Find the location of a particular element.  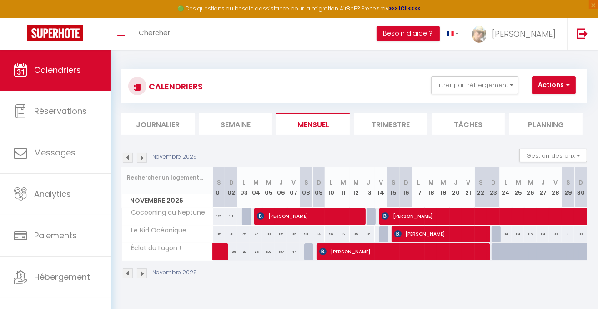

span: Cocooning au Neptune is located at coordinates (166, 213).